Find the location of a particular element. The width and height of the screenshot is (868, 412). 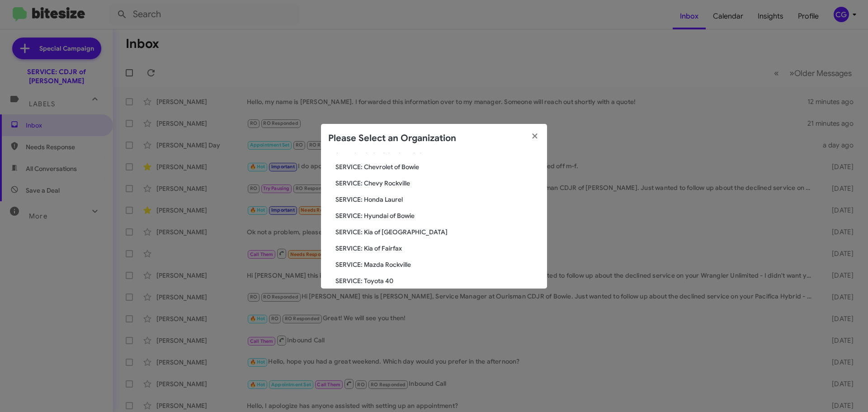

span: SERVICE: Honda Laurel is located at coordinates (438, 199).